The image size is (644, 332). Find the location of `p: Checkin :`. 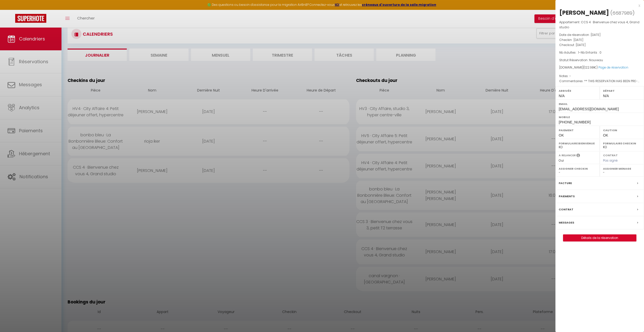

p: Checkin : is located at coordinates (600, 40).